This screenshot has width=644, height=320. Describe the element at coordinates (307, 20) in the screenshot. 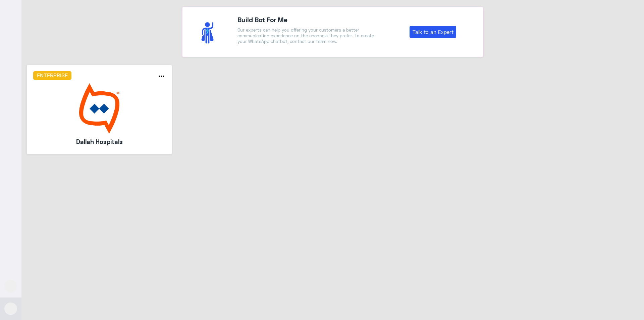

I see `h4: Build Bot For Me` at that location.